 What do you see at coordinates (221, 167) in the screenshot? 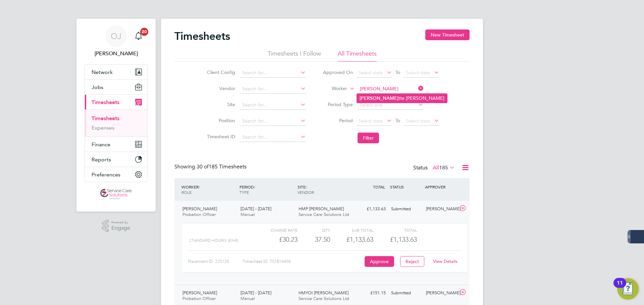
I see `span: 185 Timesheets` at bounding box center [221, 167].